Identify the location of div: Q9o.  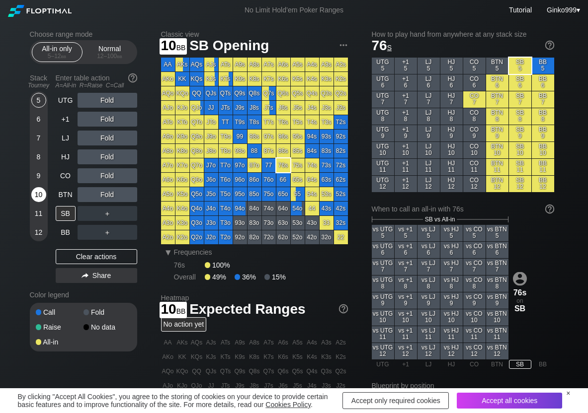
(197, 137).